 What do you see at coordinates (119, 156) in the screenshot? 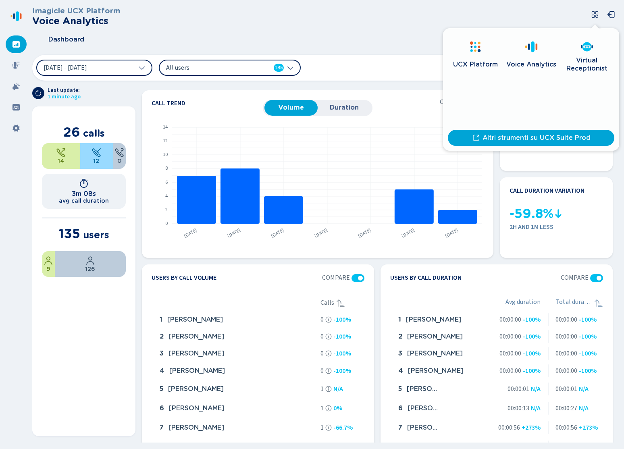
I see `div: 0%` at bounding box center [119, 156].